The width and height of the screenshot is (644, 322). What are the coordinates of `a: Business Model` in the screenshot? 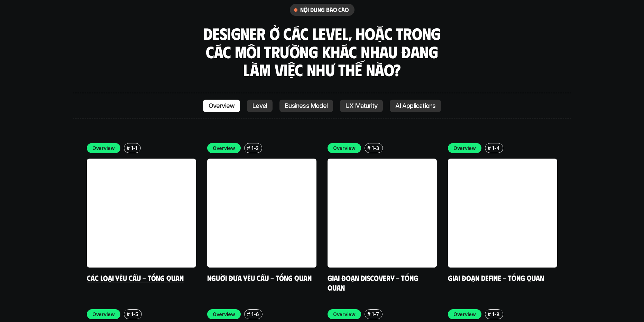 It's located at (306, 106).